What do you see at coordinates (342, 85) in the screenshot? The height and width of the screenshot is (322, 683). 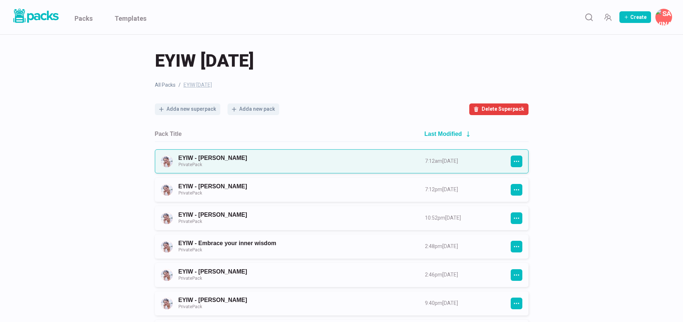 I see `nav: breadcrumb` at bounding box center [342, 85].